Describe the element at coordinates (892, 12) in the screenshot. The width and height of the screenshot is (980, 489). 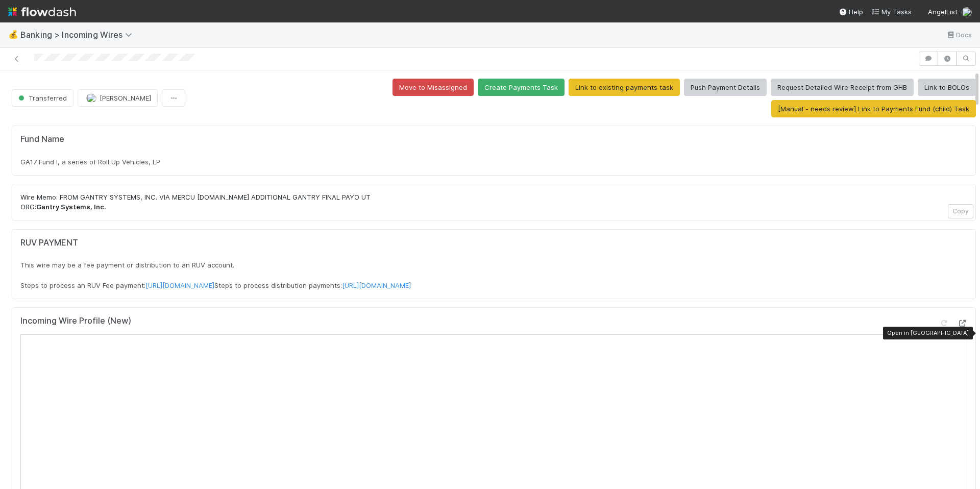
I see `span: My Tasks` at that location.